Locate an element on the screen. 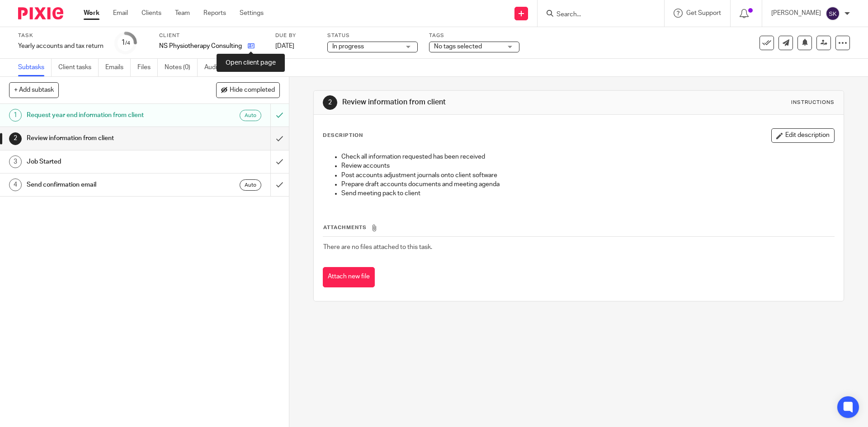 This screenshot has width=868, height=427. a: Clients is located at coordinates (151, 13).